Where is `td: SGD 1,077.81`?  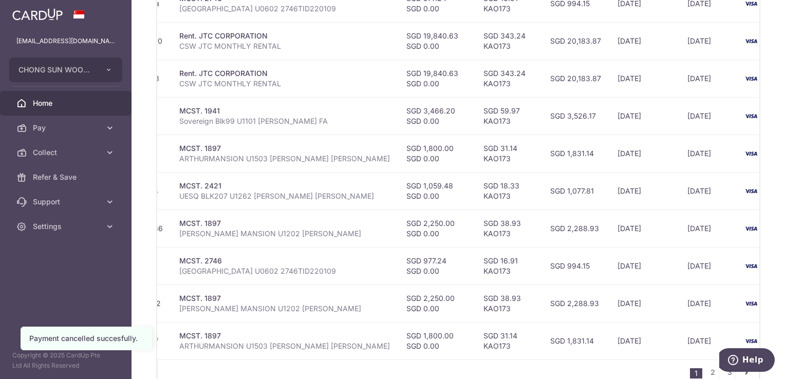 td: SGD 1,077.81 is located at coordinates (576, 191).